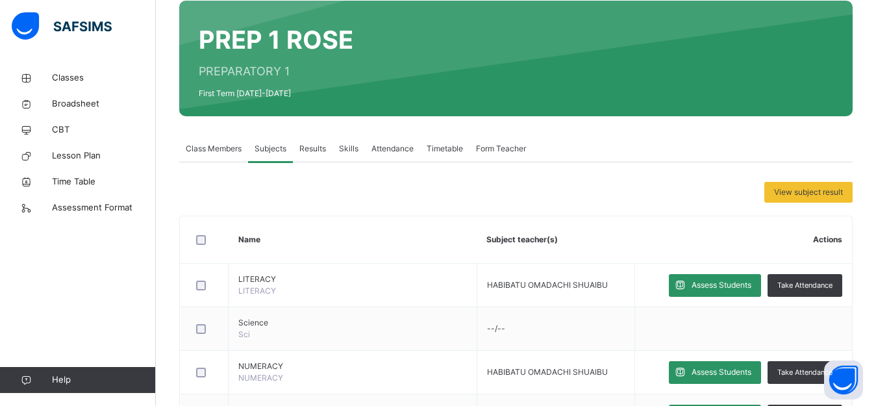  What do you see at coordinates (104, 78) in the screenshot?
I see `span: Classes` at bounding box center [104, 78].